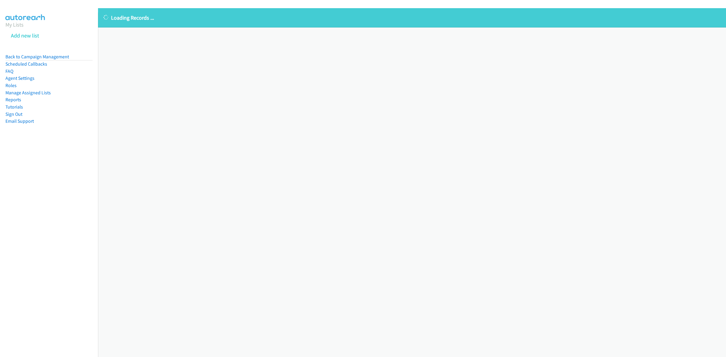 The image size is (726, 357). Describe the element at coordinates (26, 64) in the screenshot. I see `a: Scheduled Callbacks` at that location.